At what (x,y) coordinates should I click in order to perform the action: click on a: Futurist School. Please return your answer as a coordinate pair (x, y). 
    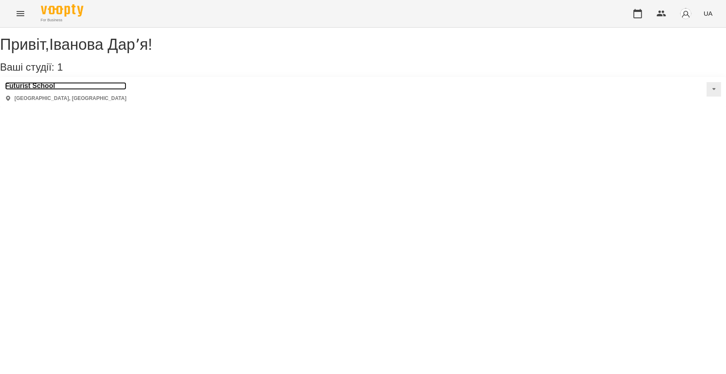
    Looking at the image, I should click on (65, 86).